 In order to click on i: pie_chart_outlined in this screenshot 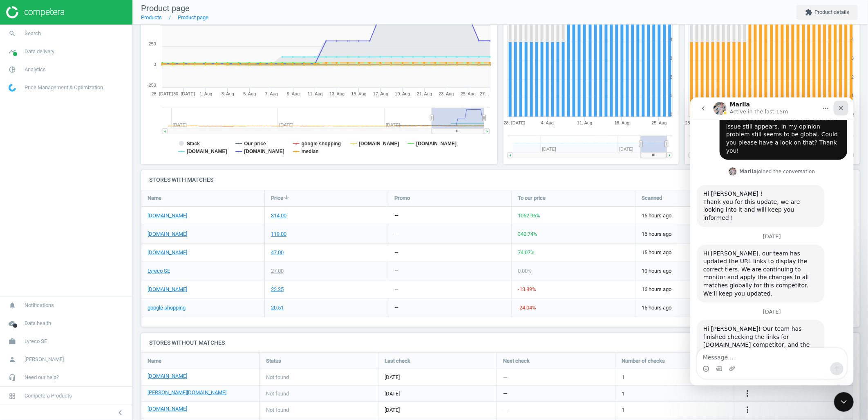, I will do `click(12, 70)`.